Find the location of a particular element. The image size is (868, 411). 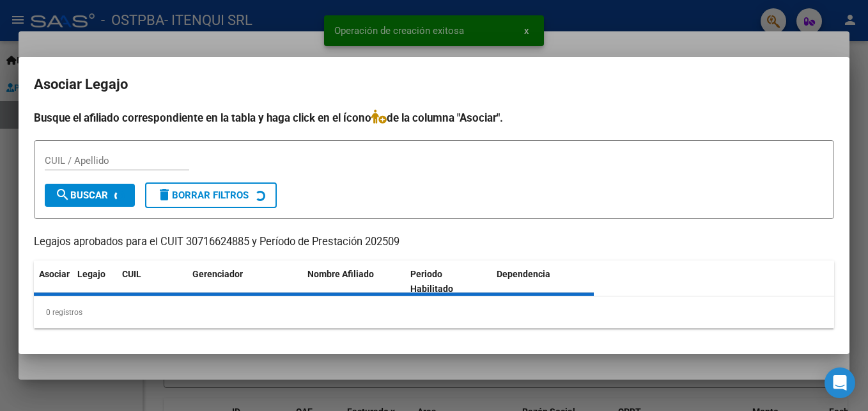

datatable-header-cell: Asociar is located at coordinates (53, 282).